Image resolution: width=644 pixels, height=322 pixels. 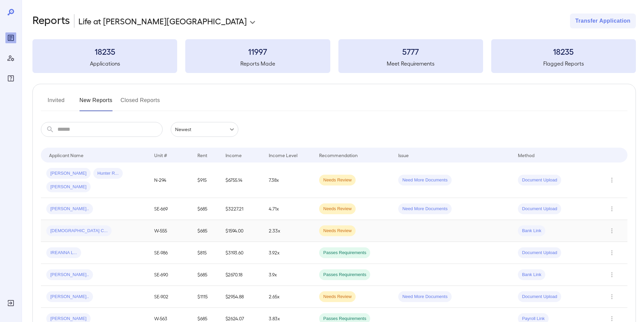 What do you see at coordinates (242, 231) in the screenshot?
I see `td: $1594.00` at bounding box center [242, 231].